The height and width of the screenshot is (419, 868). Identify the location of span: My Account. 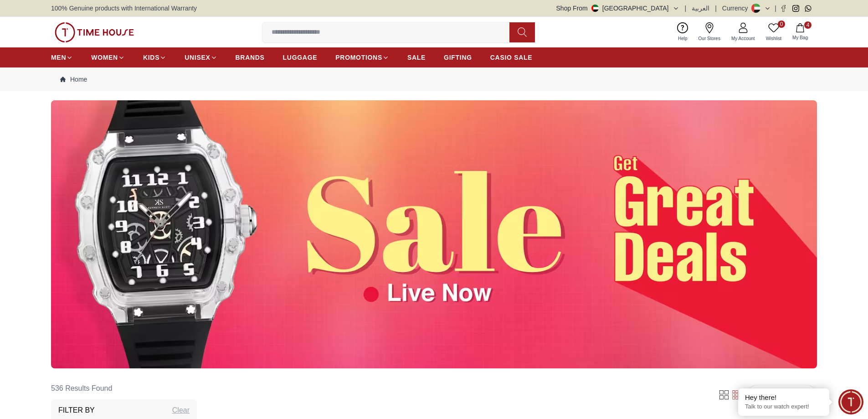
(743, 38).